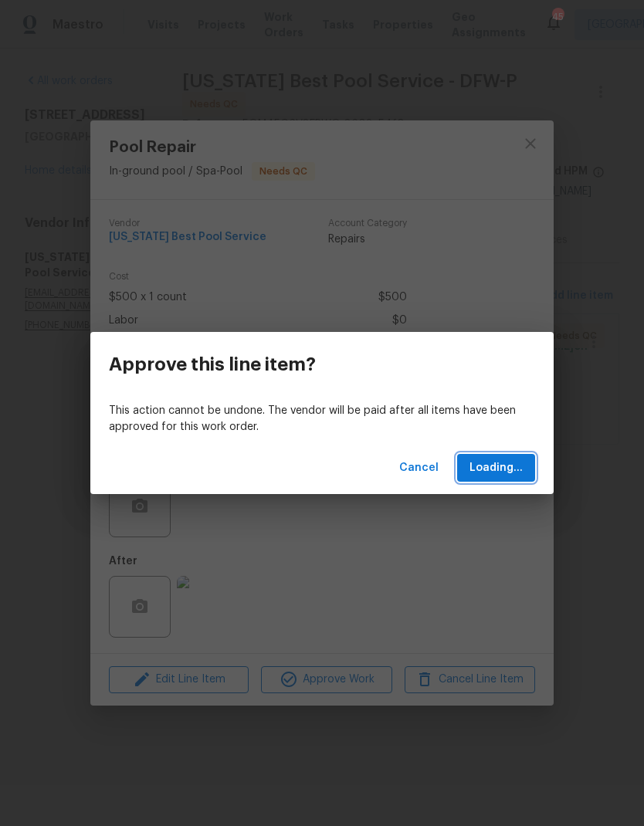 This screenshot has height=826, width=644. What do you see at coordinates (418, 468) in the screenshot?
I see `span: Cancel` at bounding box center [418, 468].